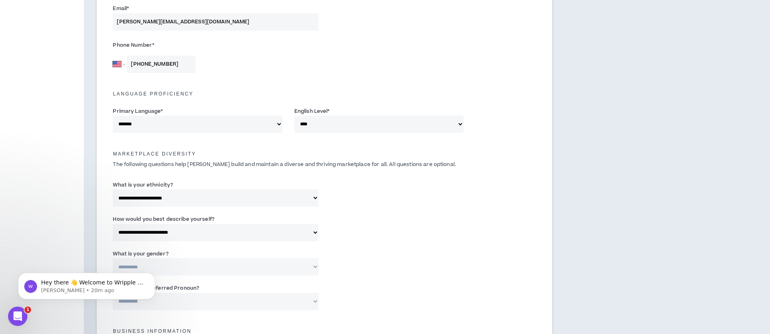 The image size is (770, 334). Describe the element at coordinates (324, 94) in the screenshot. I see `h5: Language Proficiency` at that location.